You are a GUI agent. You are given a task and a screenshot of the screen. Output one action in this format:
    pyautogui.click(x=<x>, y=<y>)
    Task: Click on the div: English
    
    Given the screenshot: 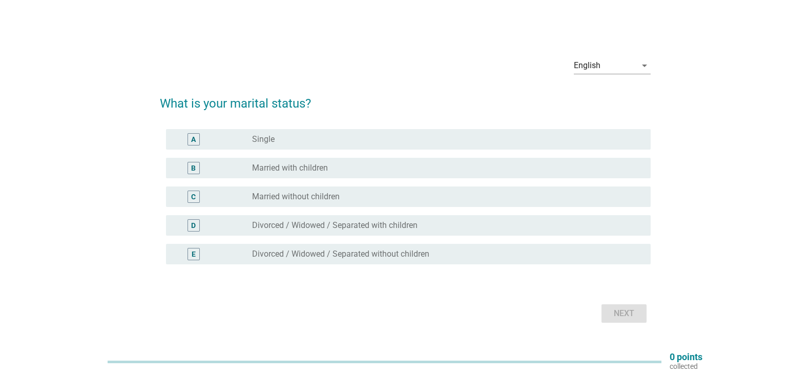 What is the action you would take?
    pyautogui.click(x=587, y=66)
    